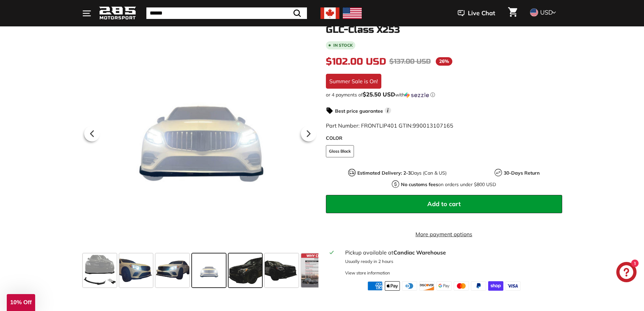 This screenshot has width=644, height=311. Describe the element at coordinates (452, 252) in the screenshot. I see `div: Pickup available at` at that location.